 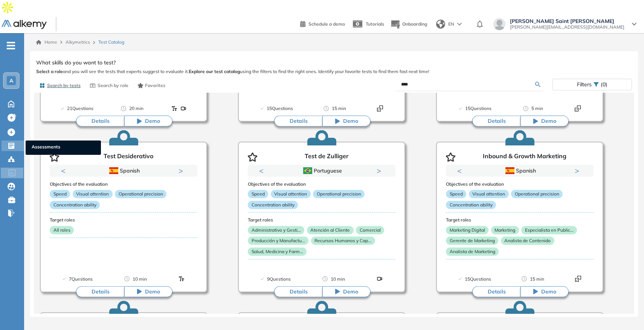 I want to click on p: Inbound & Growth Marketing, so click(x=525, y=157).